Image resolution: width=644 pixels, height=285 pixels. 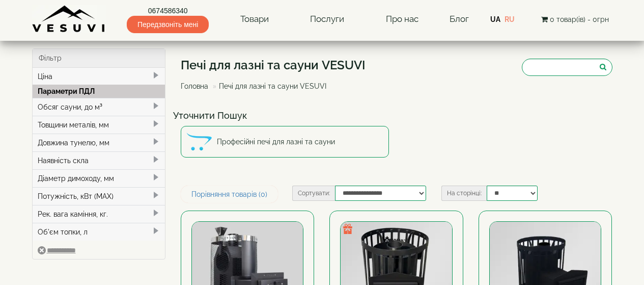 What do you see at coordinates (575, 19) in the screenshot?
I see `button: 0 товар(ів) - 0грн` at bounding box center [575, 19].